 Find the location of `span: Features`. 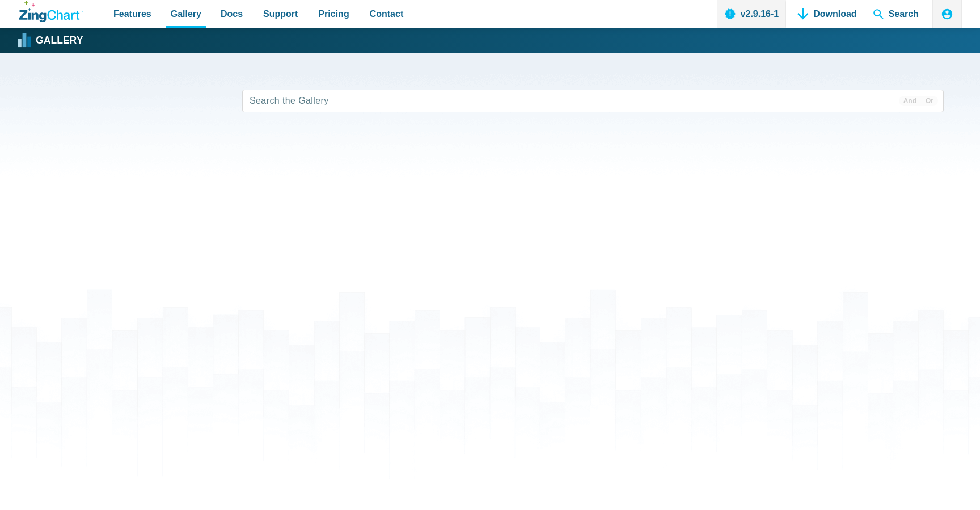

span: Features is located at coordinates (133, 14).